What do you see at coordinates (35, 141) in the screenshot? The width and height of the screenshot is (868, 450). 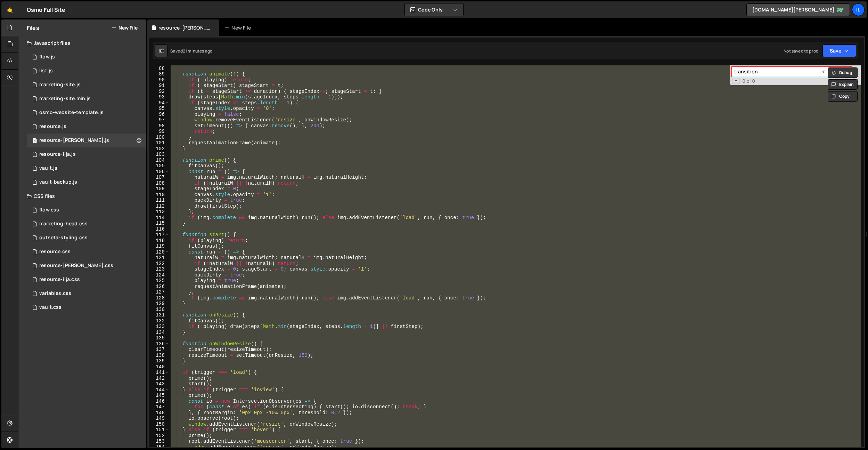 I see `span: 0` at bounding box center [35, 141].